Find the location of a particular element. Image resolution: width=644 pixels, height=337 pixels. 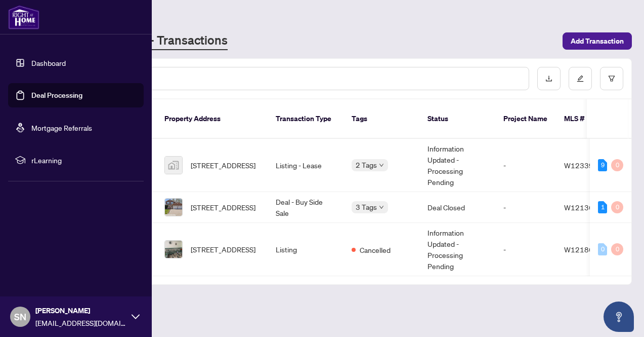

th: MLS # is located at coordinates (586, 119).